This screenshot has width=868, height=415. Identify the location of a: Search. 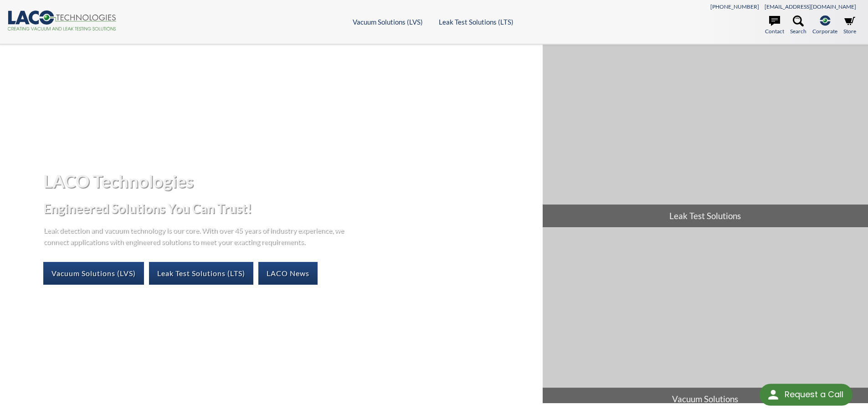
(798, 25).